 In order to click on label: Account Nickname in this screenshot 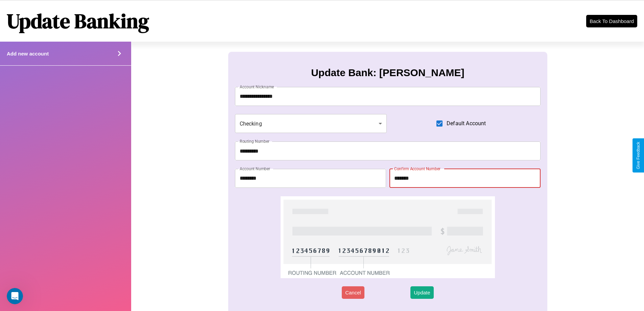, I will do `click(257, 87)`.